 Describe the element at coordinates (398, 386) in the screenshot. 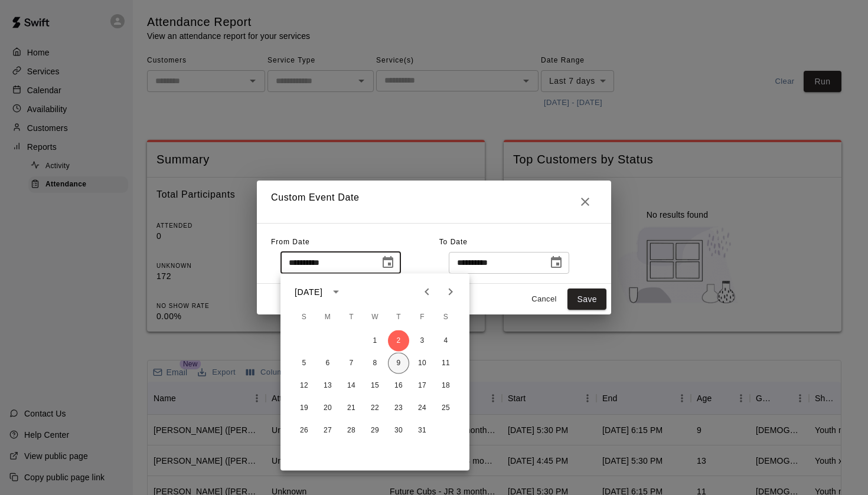

I see `button: 16` at that location.